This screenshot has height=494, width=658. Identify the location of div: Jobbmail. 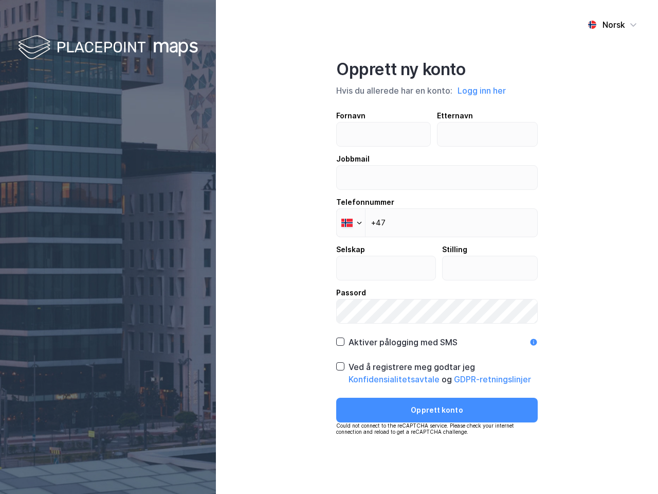
(437, 159).